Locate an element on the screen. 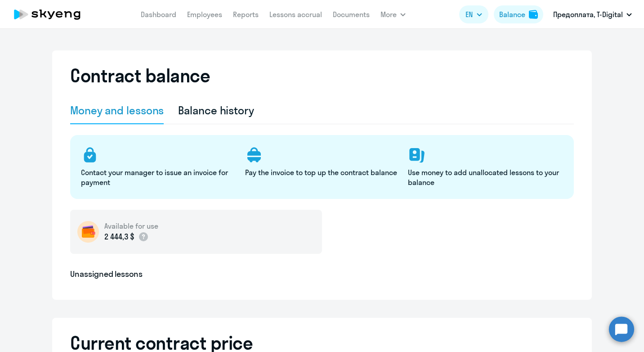 Image resolution: width=644 pixels, height=352 pixels. h5: Unassigned lessons is located at coordinates (106, 274).